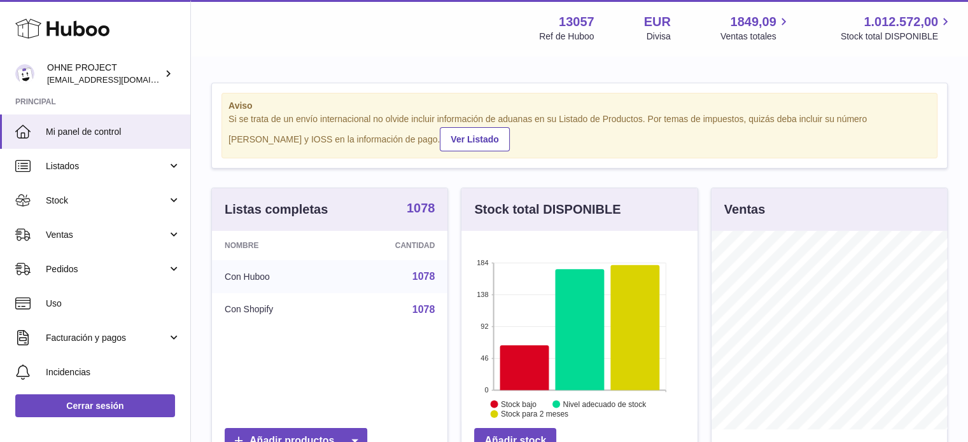  Describe the element at coordinates (483, 263) in the screenshot. I see `text: 184` at that location.